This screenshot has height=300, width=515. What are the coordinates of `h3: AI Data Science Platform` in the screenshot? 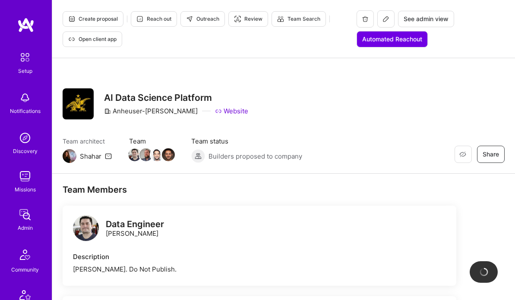 It's located at (176, 97).